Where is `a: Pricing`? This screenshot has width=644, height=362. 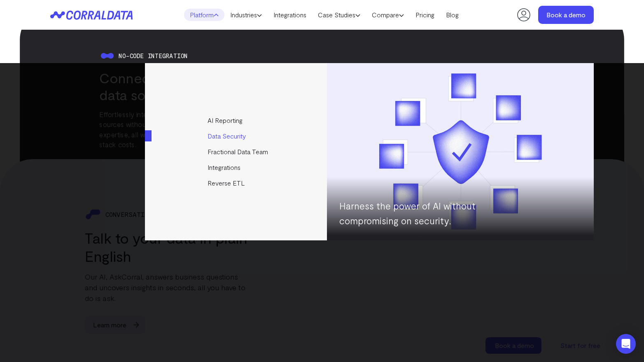
a: Pricing is located at coordinates (425, 15).